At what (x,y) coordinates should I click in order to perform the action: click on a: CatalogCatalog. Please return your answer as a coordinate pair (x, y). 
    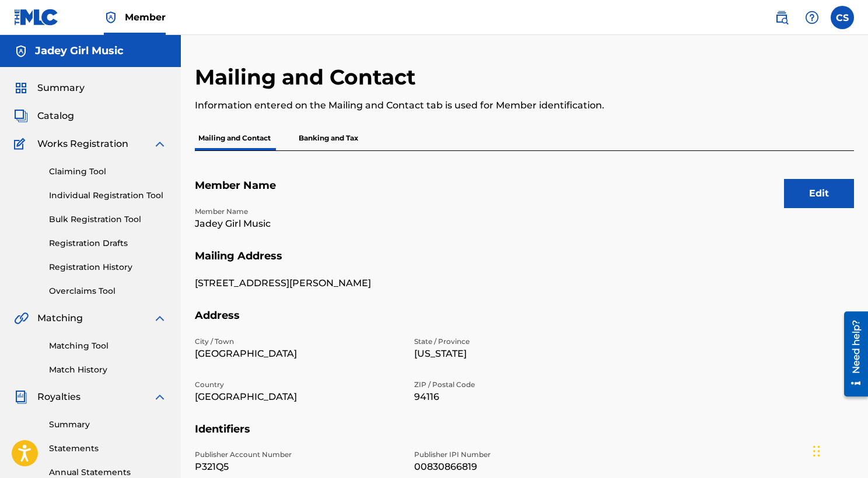
    Looking at the image, I should click on (44, 116).